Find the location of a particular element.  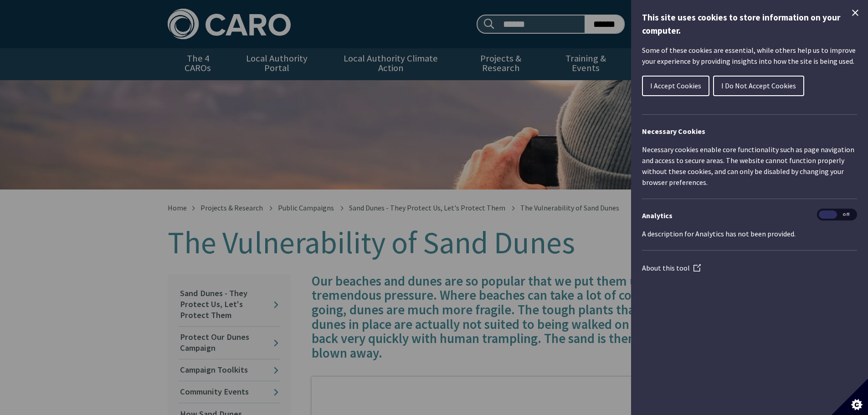

span: I Accept Cookies is located at coordinates (676, 85).